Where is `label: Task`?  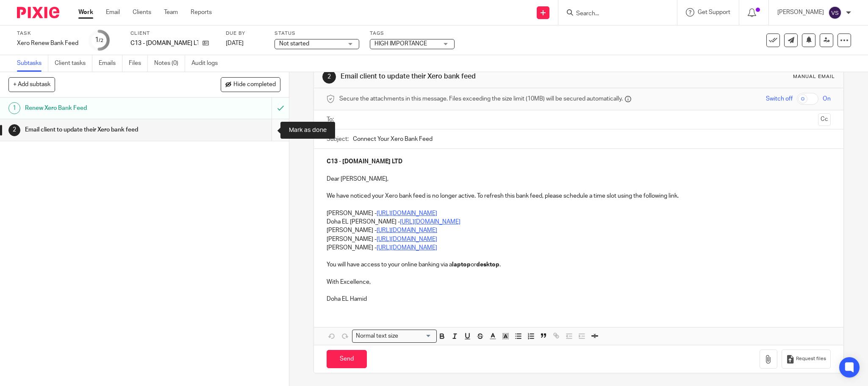 label: Task is located at coordinates (48, 34).